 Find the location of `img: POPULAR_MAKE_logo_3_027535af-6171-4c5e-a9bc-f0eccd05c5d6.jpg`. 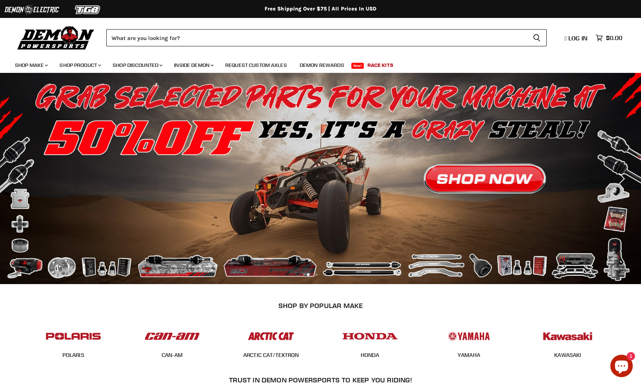

img: POPULAR_MAKE_logo_3_027535af-6171-4c5e-a9bc-f0eccd05c5d6.jpg is located at coordinates (271, 336).